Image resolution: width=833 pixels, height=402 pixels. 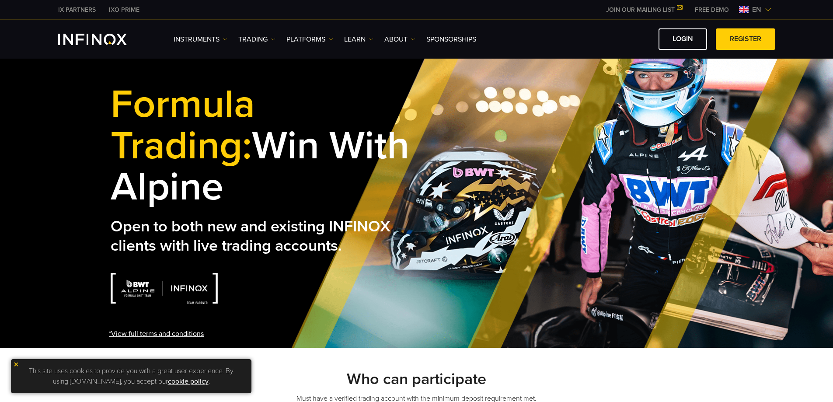 I want to click on a: Instruments, so click(x=200, y=39).